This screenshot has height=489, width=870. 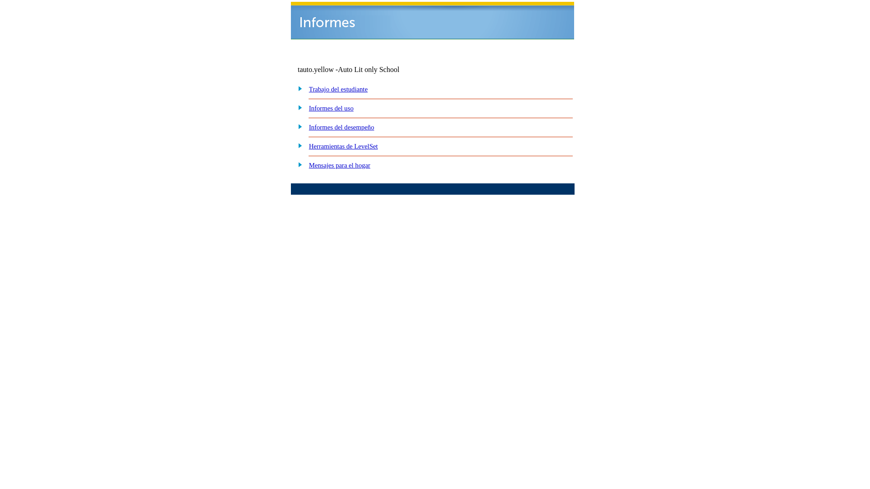 What do you see at coordinates (331, 108) in the screenshot?
I see `a: Informes del uso` at bounding box center [331, 108].